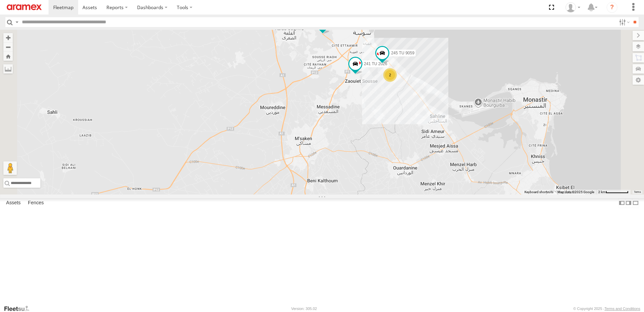 The image size is (644, 312). Describe the element at coordinates (19, 309) in the screenshot. I see `a: Visit our Website` at that location.